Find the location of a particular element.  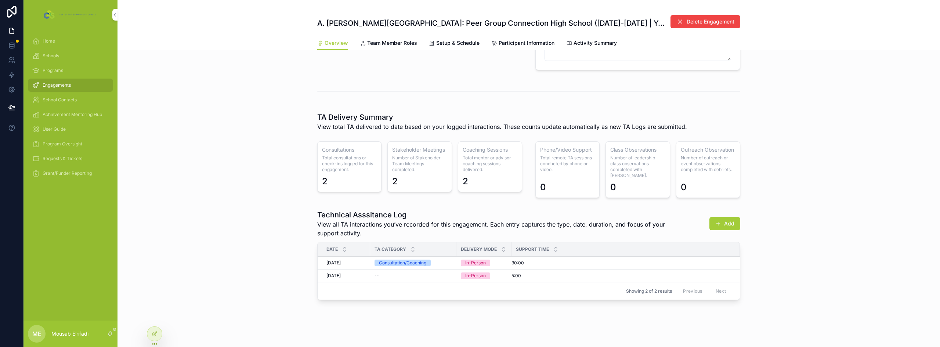

span: Programs is located at coordinates (53, 71).